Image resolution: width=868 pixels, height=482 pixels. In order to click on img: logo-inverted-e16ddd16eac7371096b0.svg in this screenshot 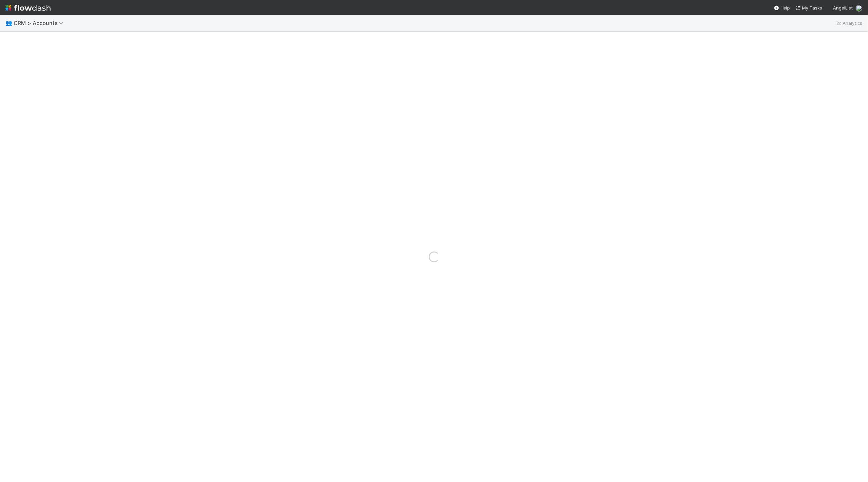, I will do `click(28, 8)`.